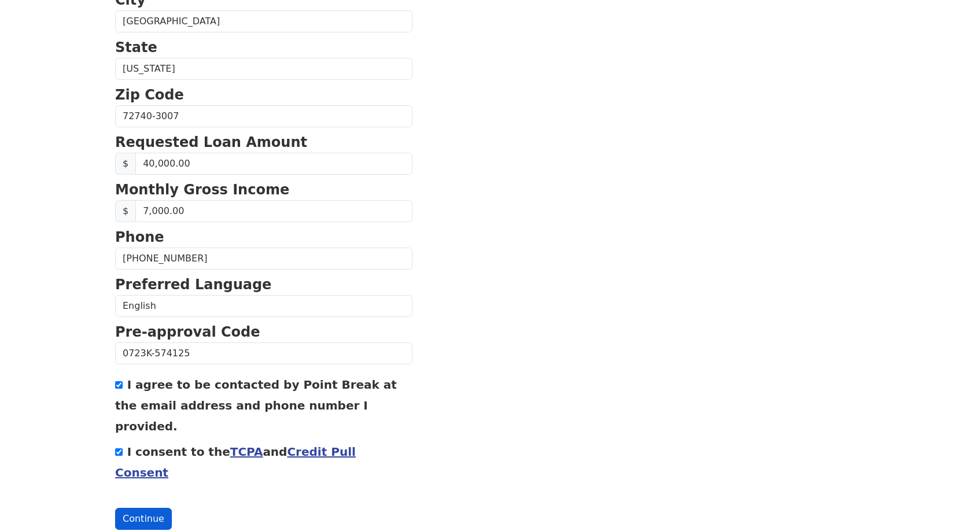 This screenshot has width=980, height=531. What do you see at coordinates (140, 237) in the screenshot?
I see `strong: Phone` at bounding box center [140, 237].